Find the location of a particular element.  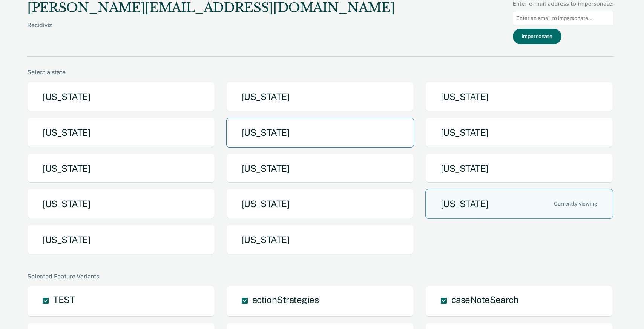

span: TEST is located at coordinates (64, 300).